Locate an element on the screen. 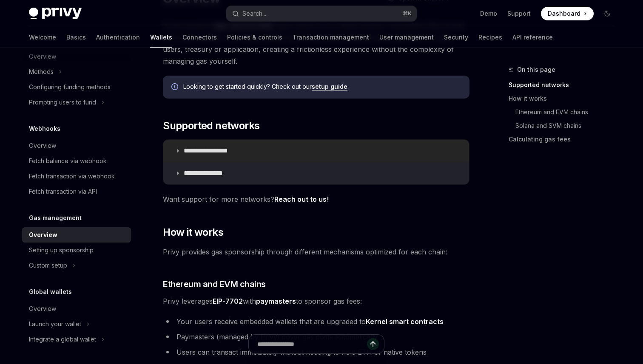 This screenshot has width=643, height=364. div: Search... is located at coordinates (254, 13).